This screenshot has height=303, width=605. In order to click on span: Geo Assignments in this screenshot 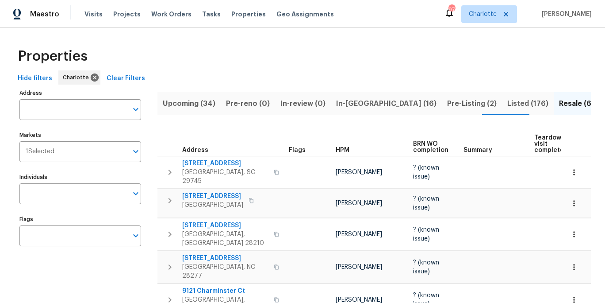, I will do `click(305, 14)`.